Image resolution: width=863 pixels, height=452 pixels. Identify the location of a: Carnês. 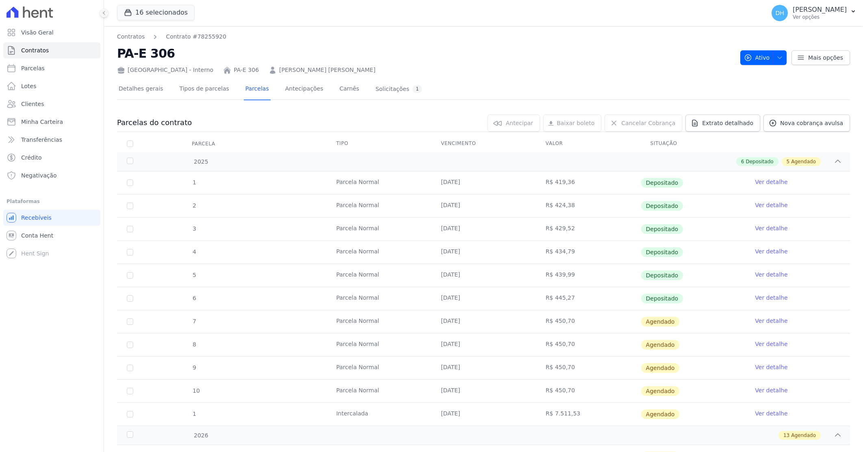
(349, 89).